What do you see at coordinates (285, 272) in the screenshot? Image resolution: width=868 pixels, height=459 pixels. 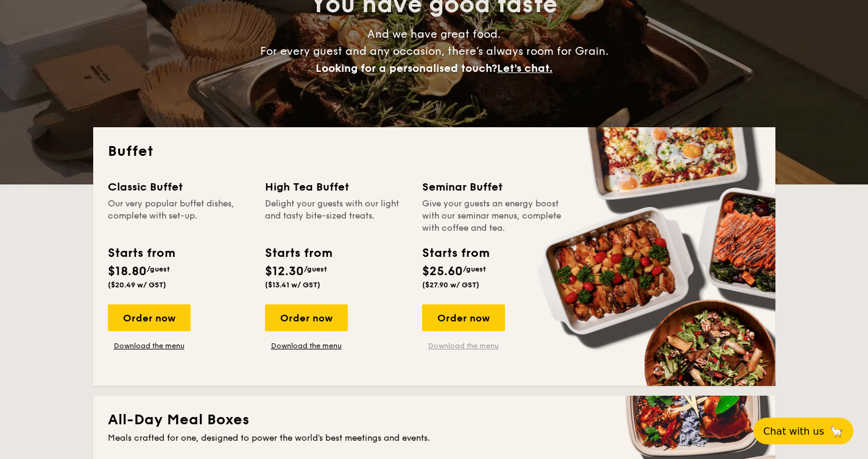 I see `span: $12.30` at bounding box center [285, 272].